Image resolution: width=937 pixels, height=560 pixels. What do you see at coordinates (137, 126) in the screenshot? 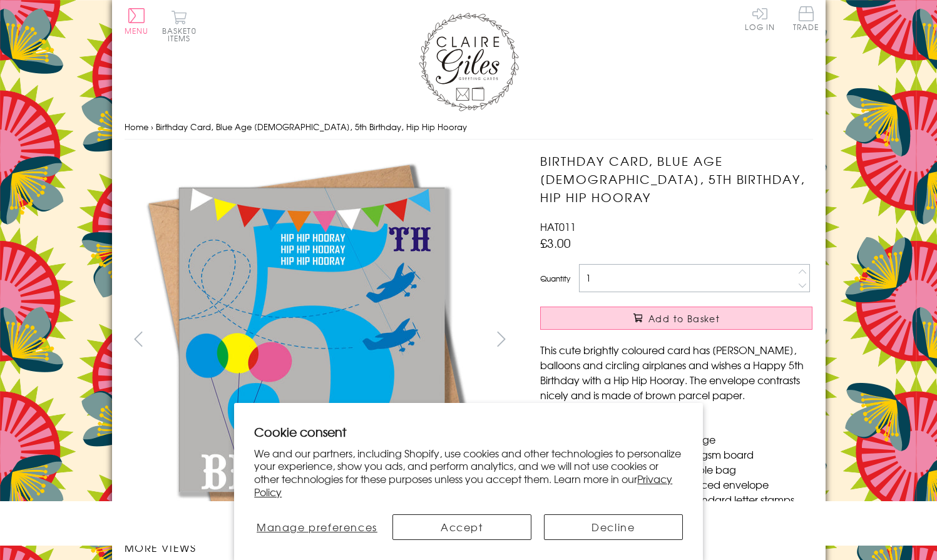
I see `a: Home` at bounding box center [137, 126].